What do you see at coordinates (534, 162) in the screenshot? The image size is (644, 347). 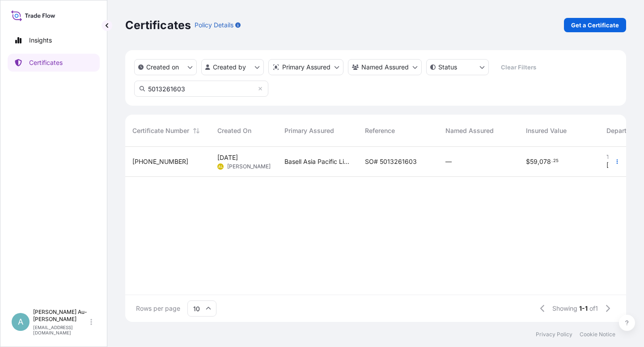 I see `span: 59` at bounding box center [534, 162].